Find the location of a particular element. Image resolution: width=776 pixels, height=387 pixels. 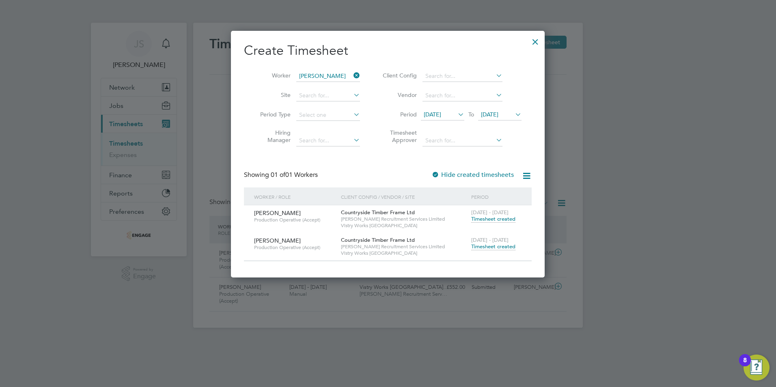

label: Vendor is located at coordinates (399, 95).